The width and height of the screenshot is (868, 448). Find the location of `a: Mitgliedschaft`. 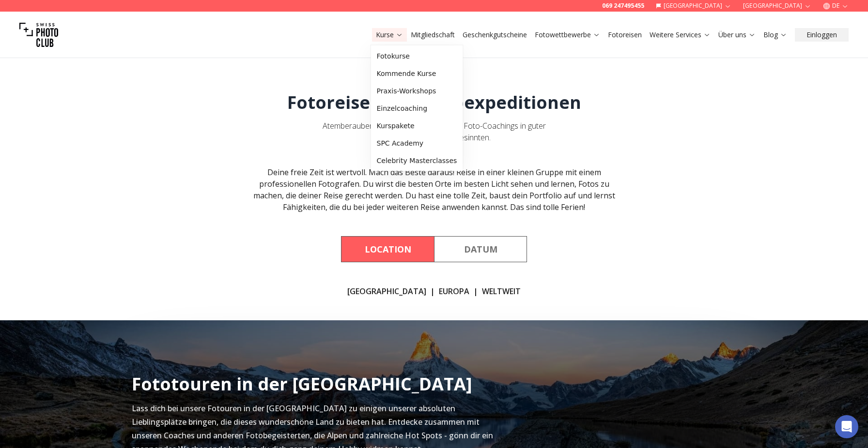

a: Mitgliedschaft is located at coordinates (433, 35).